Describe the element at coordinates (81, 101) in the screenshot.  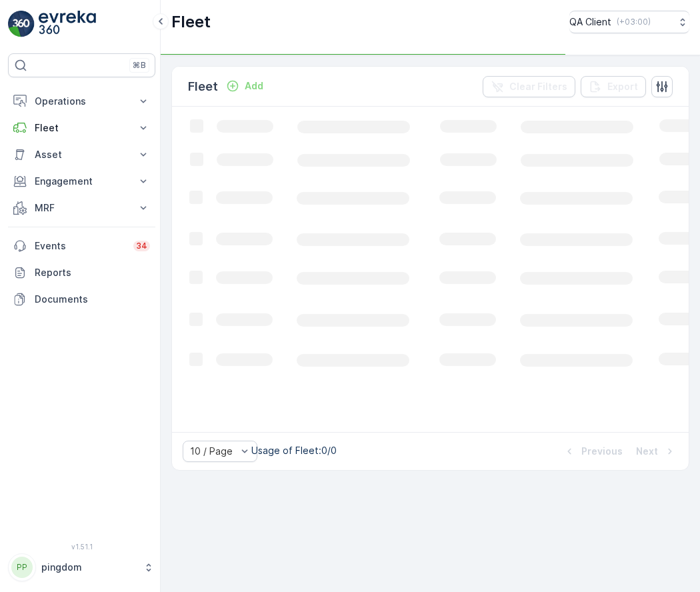
I see `button: Operations` at that location.